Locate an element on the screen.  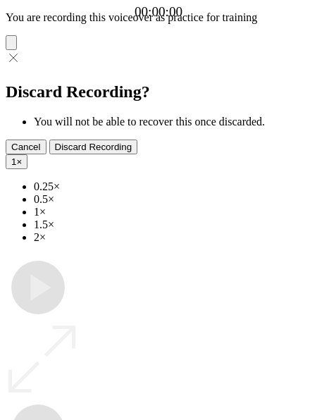
li: 2× is located at coordinates (173, 238).